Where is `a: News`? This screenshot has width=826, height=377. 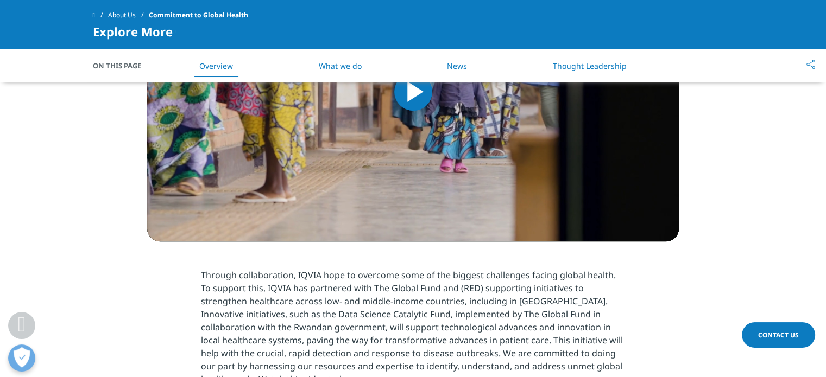 a: News is located at coordinates (456, 66).